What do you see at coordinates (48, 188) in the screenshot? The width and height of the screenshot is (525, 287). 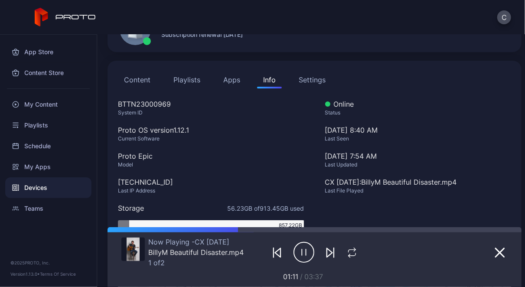 I see `div: Devices` at bounding box center [48, 188].